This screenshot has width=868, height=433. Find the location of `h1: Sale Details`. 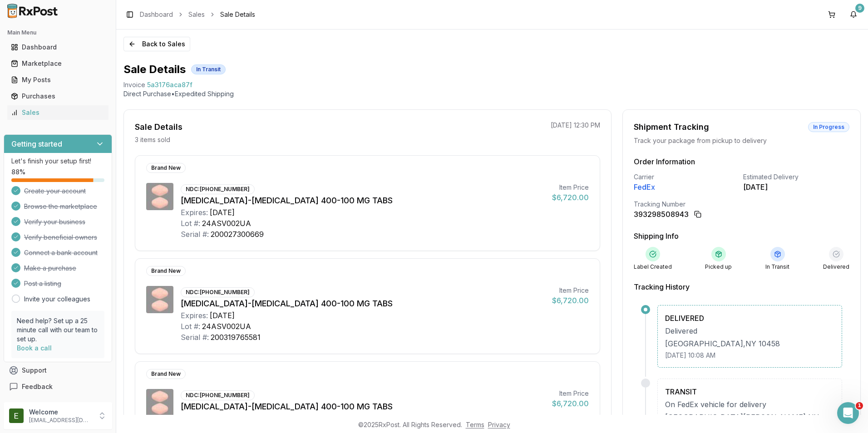

h1: Sale Details is located at coordinates (154, 70).